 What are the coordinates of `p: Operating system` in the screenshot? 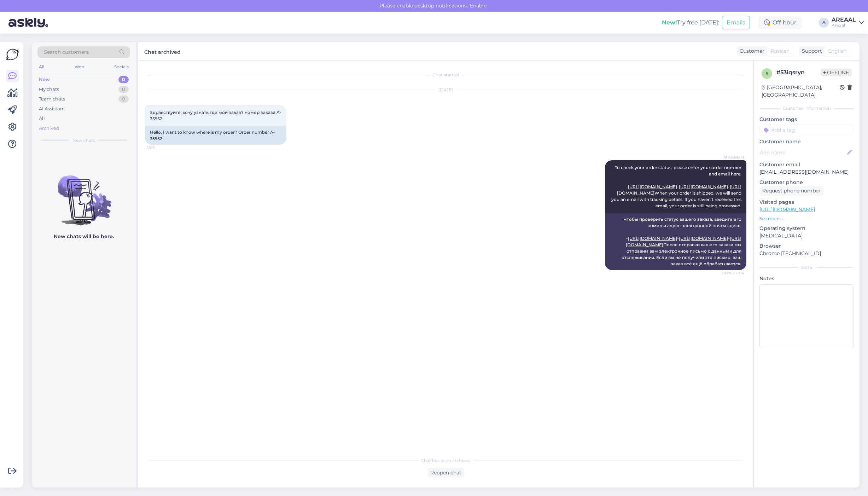 It's located at (806, 228).